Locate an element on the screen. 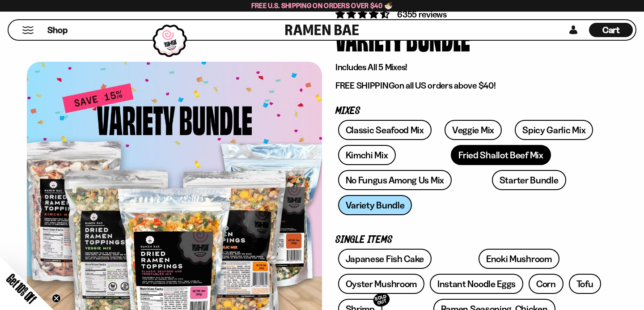 This screenshot has width=644, height=310. a: Corn is located at coordinates (546, 284).